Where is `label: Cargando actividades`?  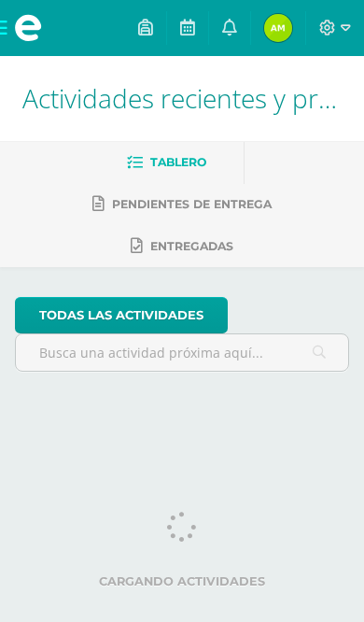 label: Cargando actividades is located at coordinates (182, 581).